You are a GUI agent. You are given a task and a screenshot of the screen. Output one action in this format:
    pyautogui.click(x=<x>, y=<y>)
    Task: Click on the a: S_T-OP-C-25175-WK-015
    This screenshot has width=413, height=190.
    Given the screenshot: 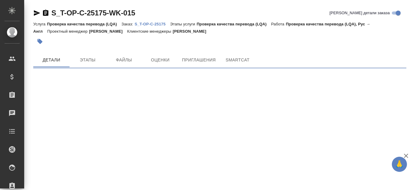 What is the action you would take?
    pyautogui.click(x=93, y=13)
    